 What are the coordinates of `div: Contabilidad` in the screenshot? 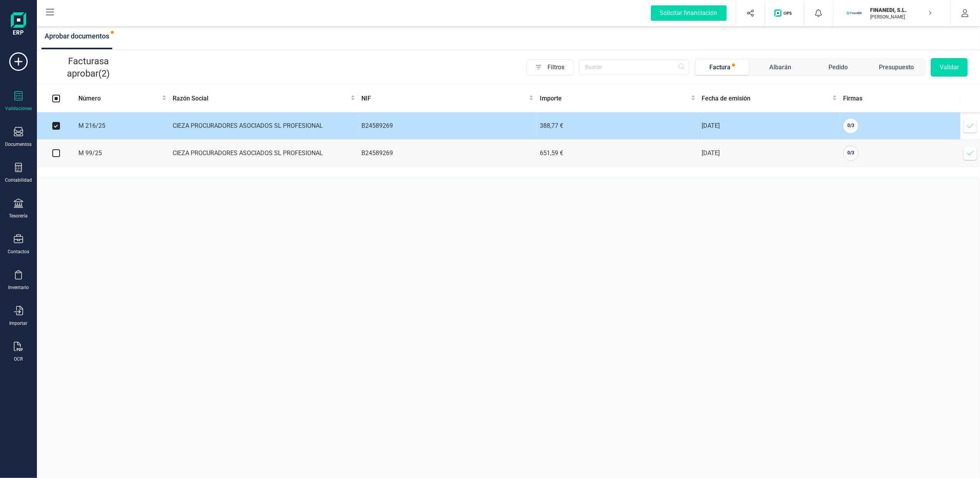 It's located at (19, 180).